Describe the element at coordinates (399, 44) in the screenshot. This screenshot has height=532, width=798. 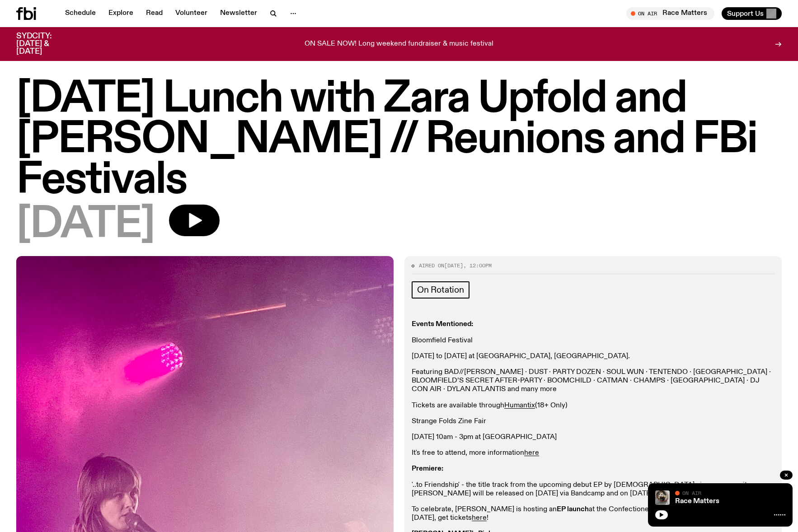
I see `p: ON SALE NOW! Long weekend fundraiser & music festival` at that location.